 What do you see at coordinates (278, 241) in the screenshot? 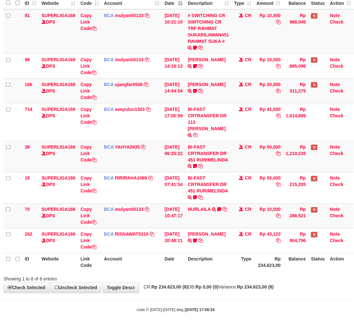
I see `a: Copy Rp 43,123 to clipboard` at bounding box center [278, 241].